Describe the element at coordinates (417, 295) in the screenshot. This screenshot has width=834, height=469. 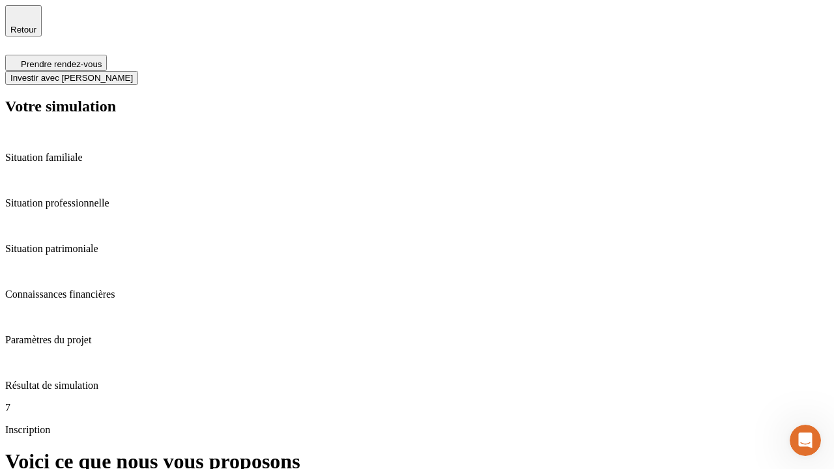
I see `p: Connaissances financières` at that location.